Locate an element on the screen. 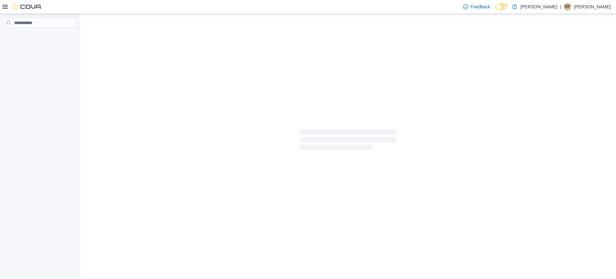  img: Cova is located at coordinates (27, 7).